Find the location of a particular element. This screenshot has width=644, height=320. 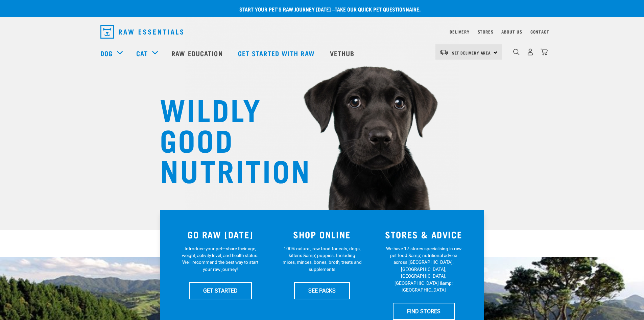

a: About Us is located at coordinates (512, 32).